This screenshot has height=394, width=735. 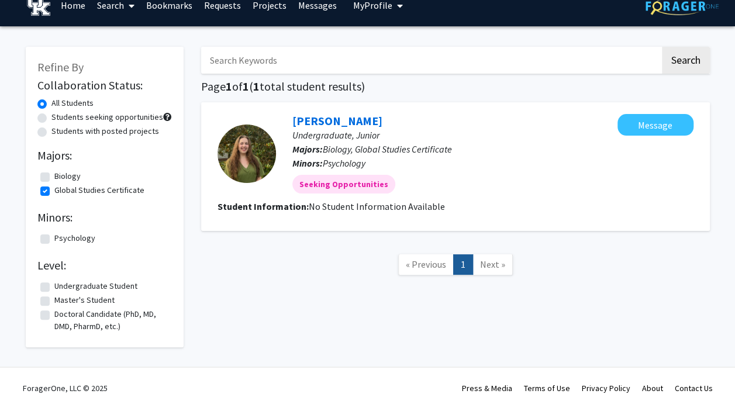 What do you see at coordinates (455, 87) in the screenshot?
I see `h1: Page of ( total student results)` at bounding box center [455, 87].